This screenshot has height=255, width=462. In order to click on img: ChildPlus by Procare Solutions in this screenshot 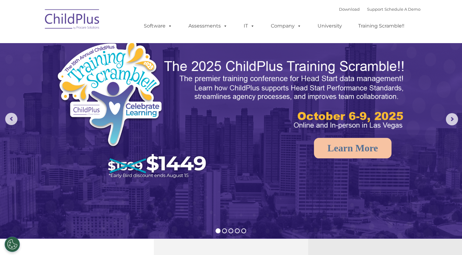, I will do `click(72, 20)`.